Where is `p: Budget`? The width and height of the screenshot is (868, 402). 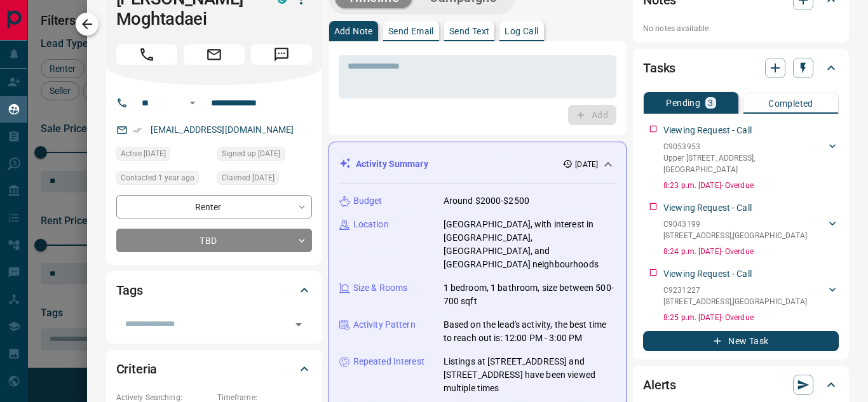 p: Budget is located at coordinates (368, 201).